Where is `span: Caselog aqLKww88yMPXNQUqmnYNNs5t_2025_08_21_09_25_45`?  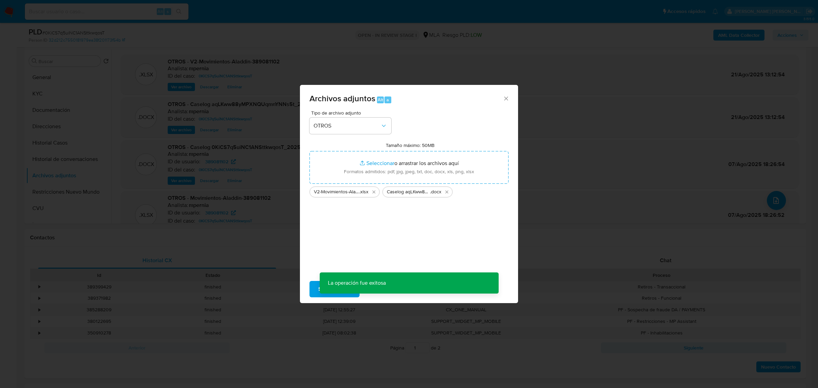 span: Caselog aqLKww88yMPXNQUqmnYNNs5t_2025_08_21_09_25_45 is located at coordinates (408, 192).